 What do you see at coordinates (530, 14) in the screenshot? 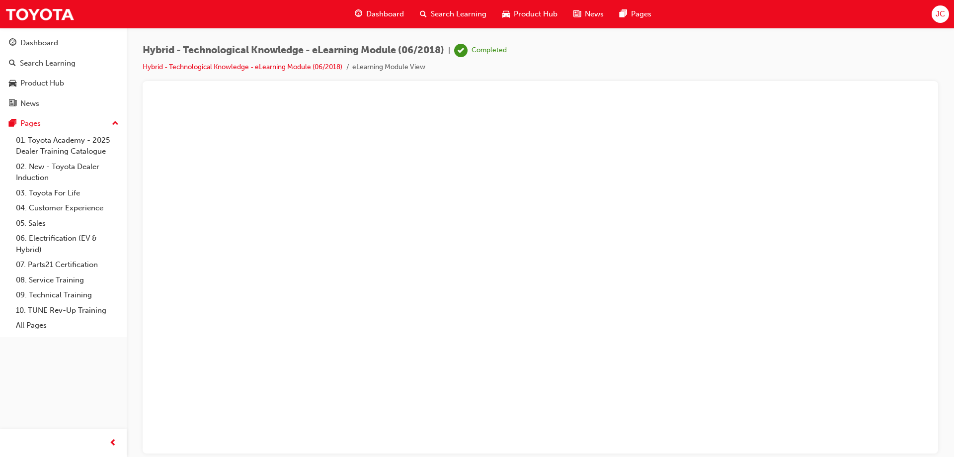
I see `a: car-iconProduct Hub` at bounding box center [530, 14].